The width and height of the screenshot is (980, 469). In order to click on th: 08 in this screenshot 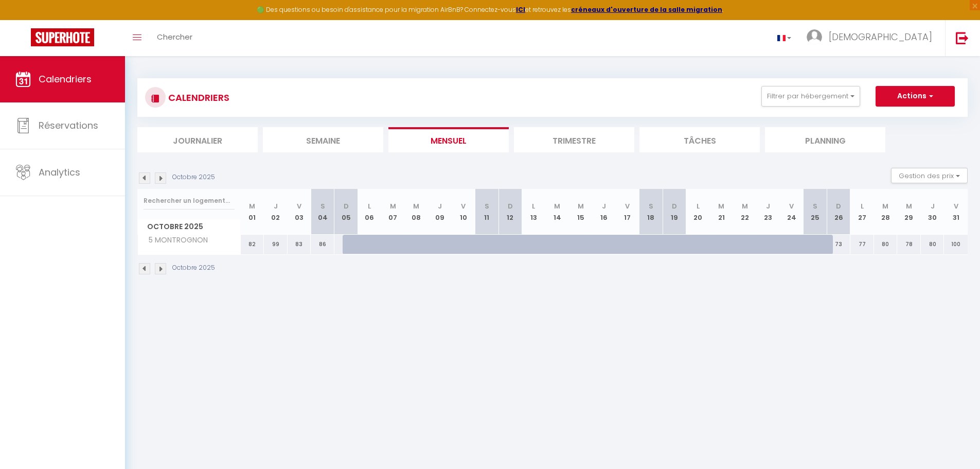, I will do `click(416, 211)`.